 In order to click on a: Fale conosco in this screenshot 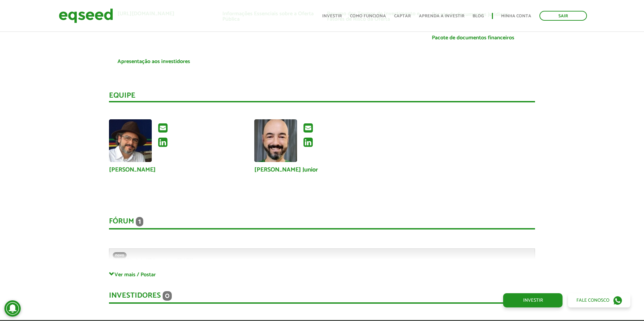, I will do `click(599, 300)`.